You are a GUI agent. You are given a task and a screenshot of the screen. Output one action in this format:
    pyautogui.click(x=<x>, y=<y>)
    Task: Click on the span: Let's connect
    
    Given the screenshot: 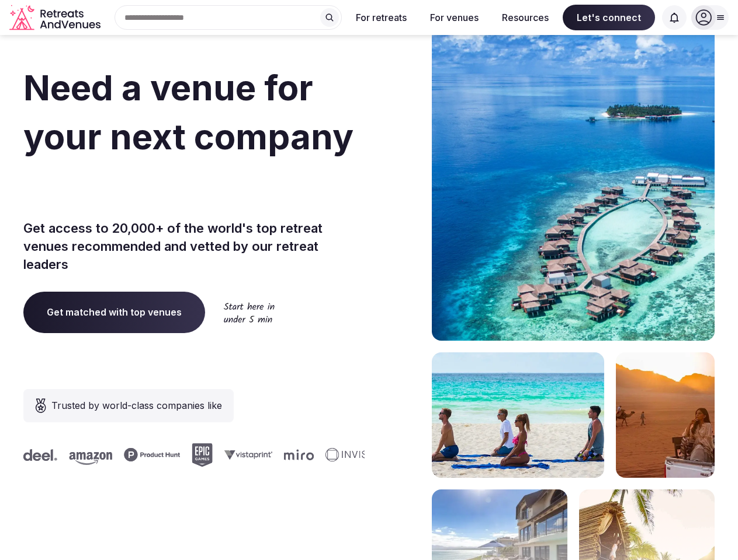 What is the action you would take?
    pyautogui.click(x=609, y=18)
    